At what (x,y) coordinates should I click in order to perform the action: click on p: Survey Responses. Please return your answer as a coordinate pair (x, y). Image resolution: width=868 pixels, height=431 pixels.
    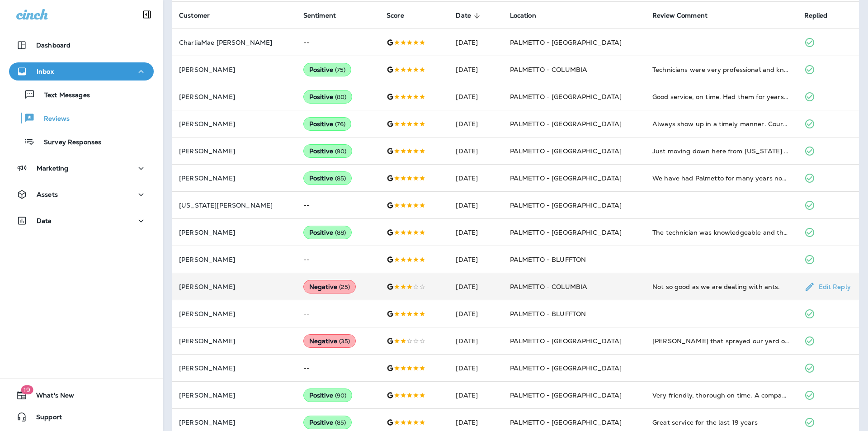
    Looking at the image, I should click on (68, 143).